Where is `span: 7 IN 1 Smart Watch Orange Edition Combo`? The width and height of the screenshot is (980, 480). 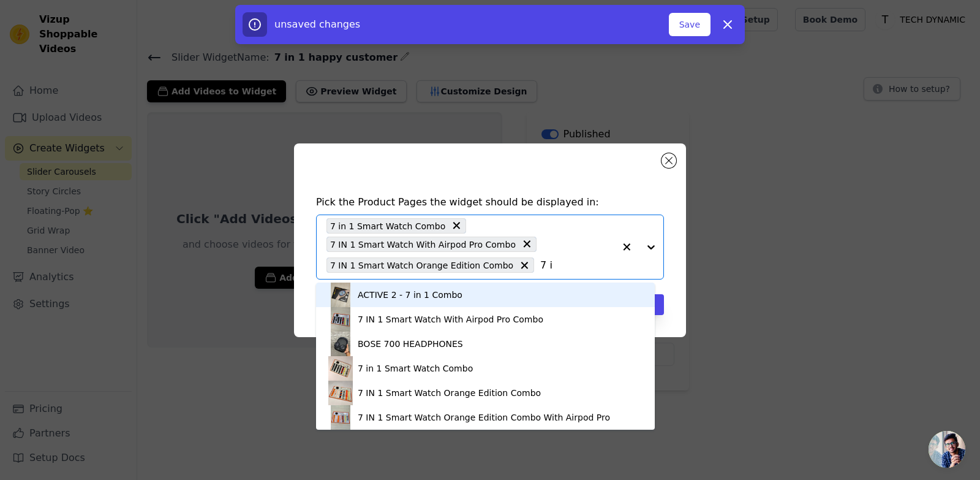 span: 7 IN 1 Smart Watch Orange Edition Combo is located at coordinates (422, 265).